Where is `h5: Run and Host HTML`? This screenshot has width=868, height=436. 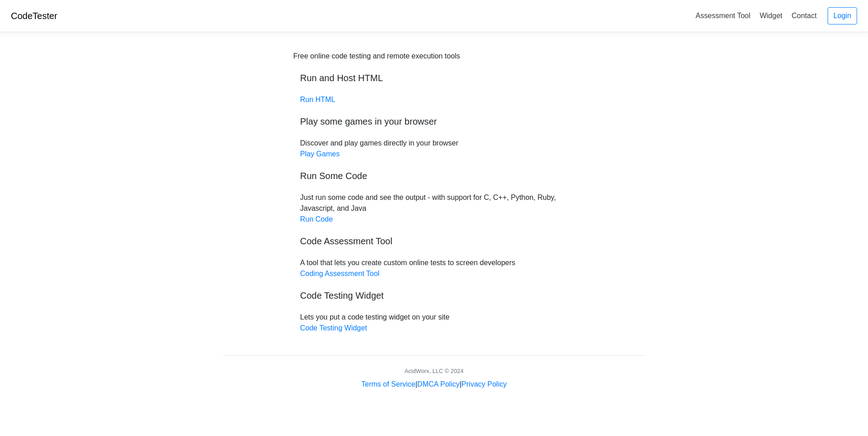
h5: Run and Host HTML is located at coordinates (434, 78).